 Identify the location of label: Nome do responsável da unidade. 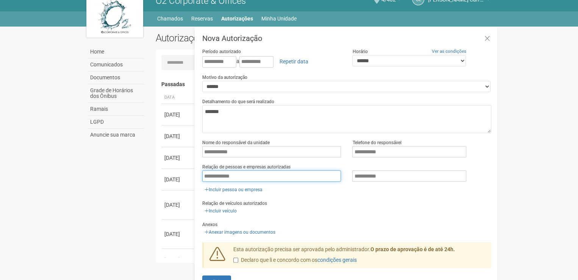
(236, 142).